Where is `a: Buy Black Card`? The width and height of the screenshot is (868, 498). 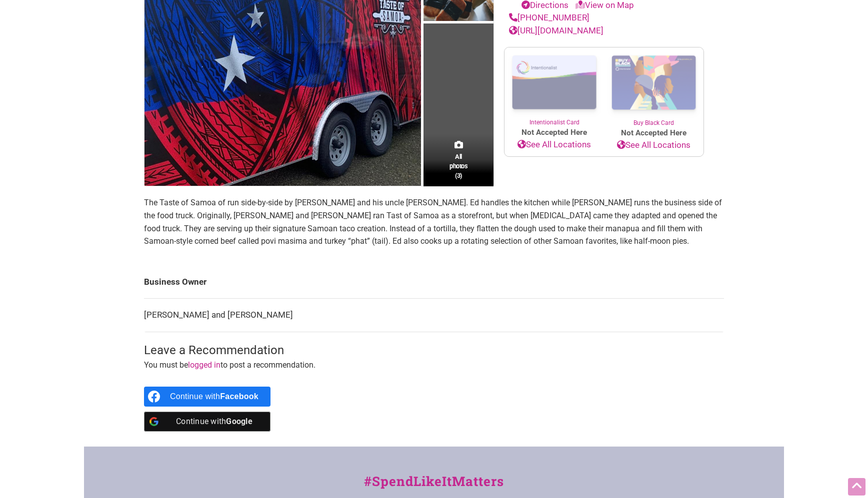
a: Buy Black Card is located at coordinates (654, 87).